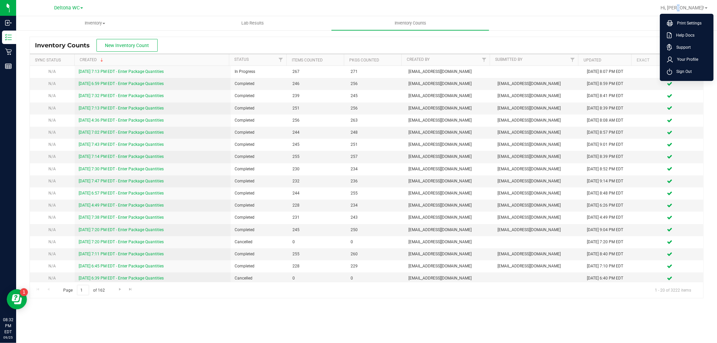 This screenshot has width=717, height=343. I want to click on span: 257, so click(376, 157).